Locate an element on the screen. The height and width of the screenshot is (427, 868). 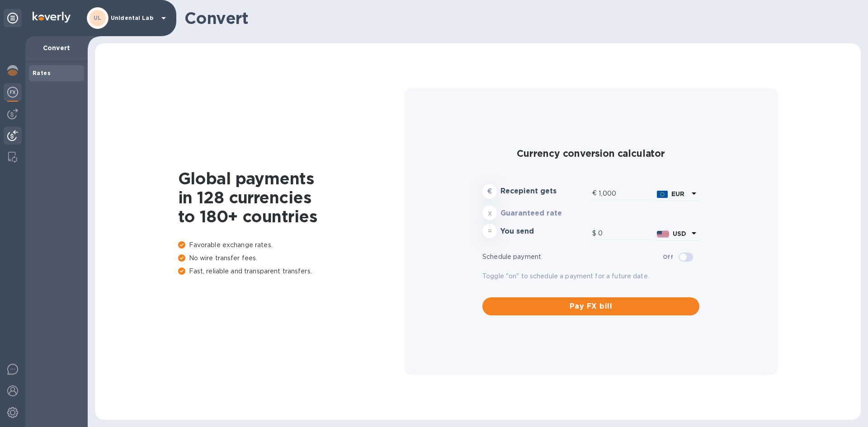
b: USD is located at coordinates (679, 233).